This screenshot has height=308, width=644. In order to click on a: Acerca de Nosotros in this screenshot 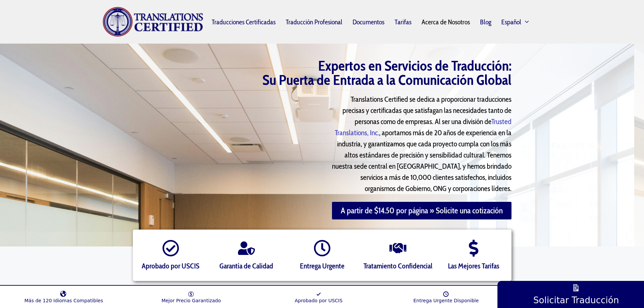, I will do `click(446, 22)`.